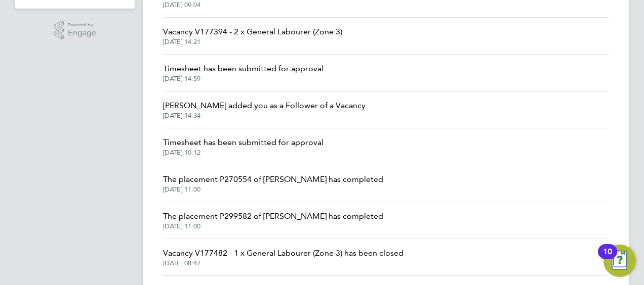 This screenshot has height=285, width=644. What do you see at coordinates (82, 33) in the screenshot?
I see `span: Engage` at bounding box center [82, 33].